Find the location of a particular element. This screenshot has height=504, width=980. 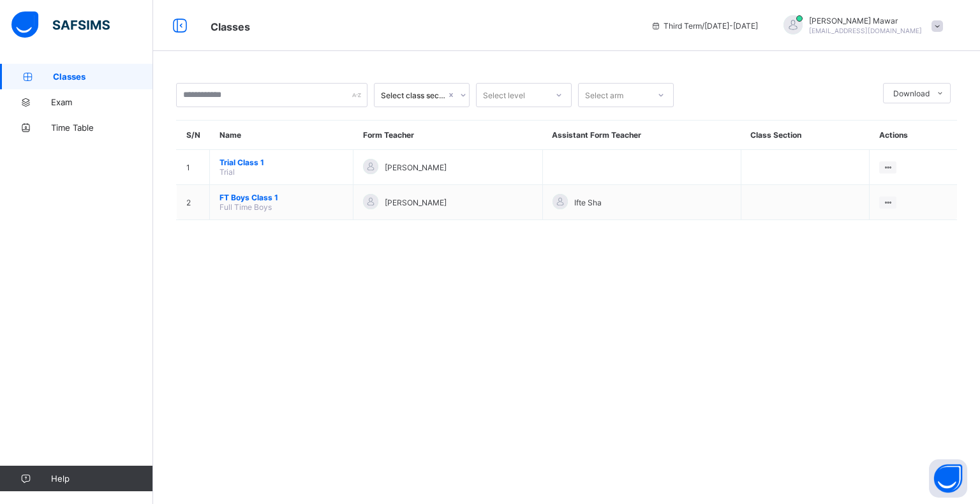

div: Select arm is located at coordinates (604, 95).